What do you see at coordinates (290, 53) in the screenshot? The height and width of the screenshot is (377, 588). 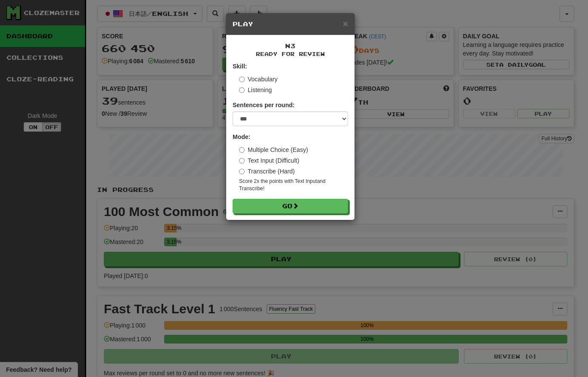 I see `small: Ready for Review` at bounding box center [290, 53].